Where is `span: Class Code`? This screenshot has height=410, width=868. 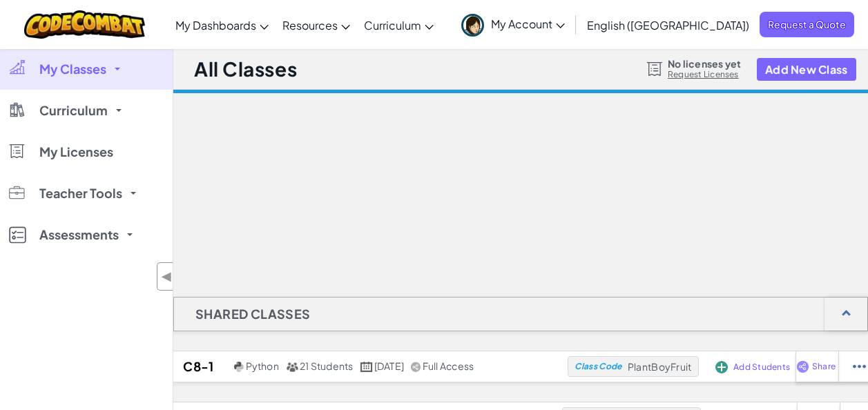
span: Class Code is located at coordinates (598, 366).